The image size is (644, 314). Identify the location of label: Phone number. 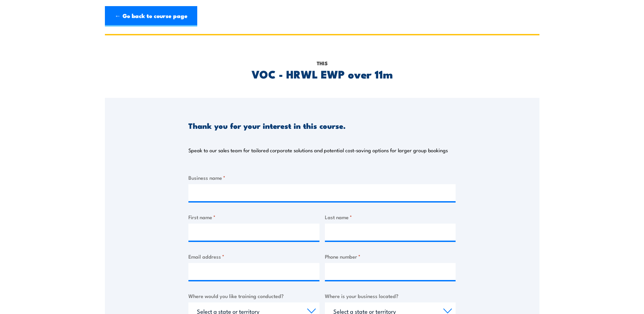
(390, 257).